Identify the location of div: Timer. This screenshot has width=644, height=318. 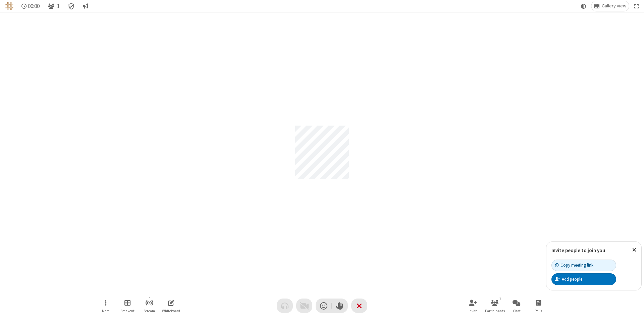
(31, 6).